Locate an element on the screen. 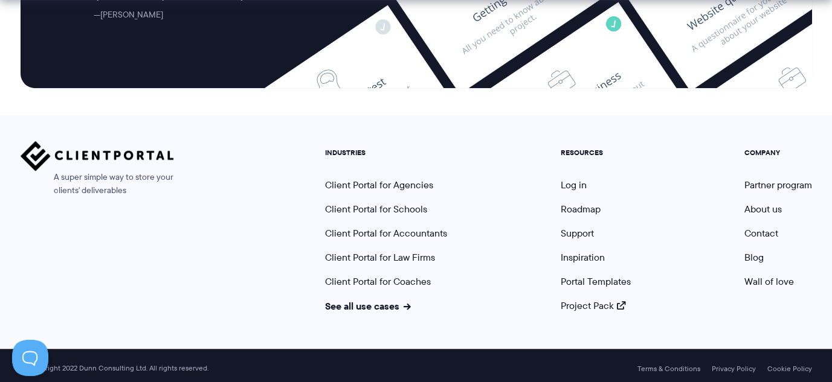 The width and height of the screenshot is (832, 382). a: Portal Templates is located at coordinates (595, 281).